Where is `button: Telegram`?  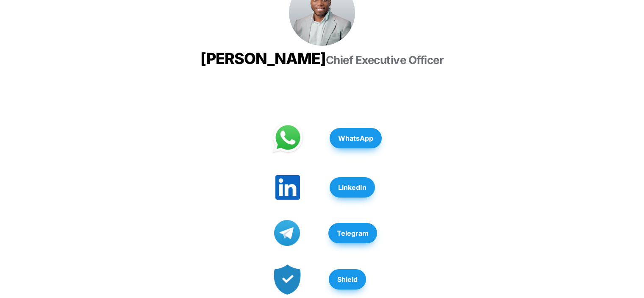
button: Telegram is located at coordinates (352, 233).